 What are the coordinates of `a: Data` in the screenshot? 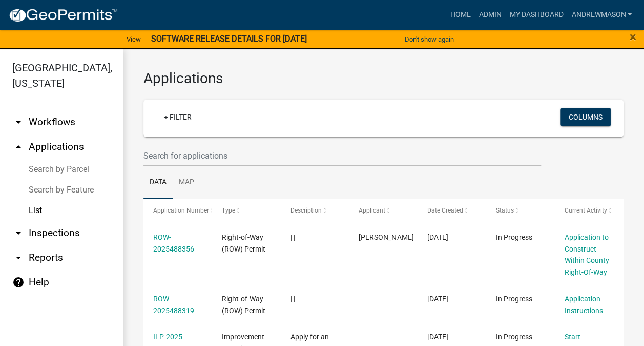 It's located at (158, 183).